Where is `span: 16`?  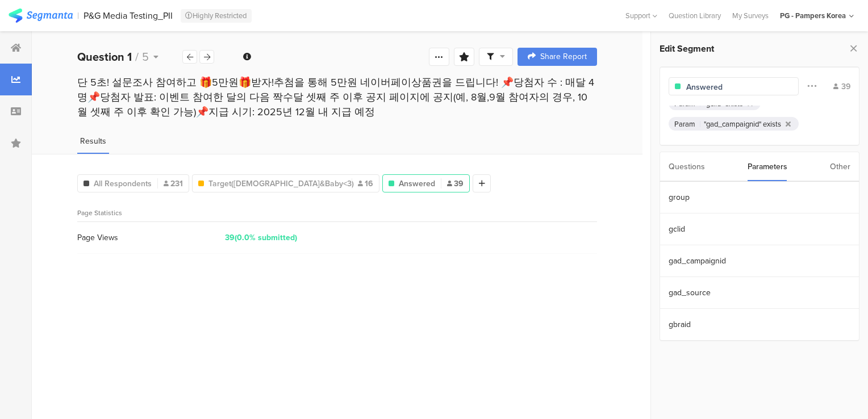 span: 16 is located at coordinates (365, 183).